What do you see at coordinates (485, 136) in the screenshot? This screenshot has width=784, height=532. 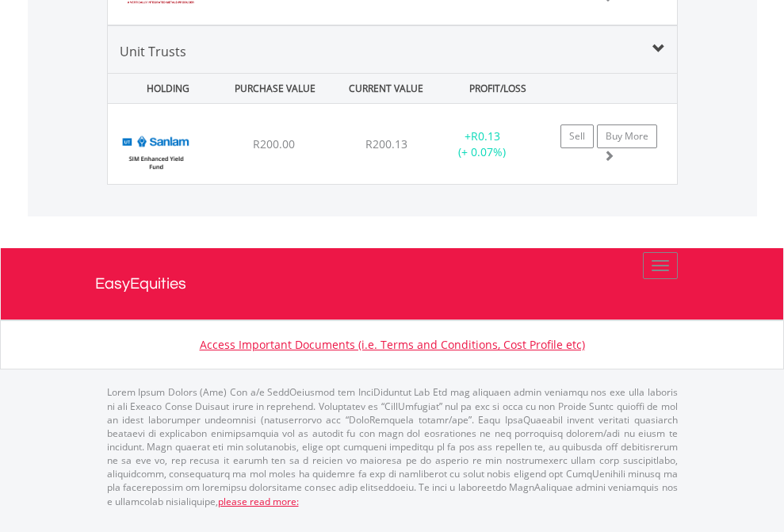 I see `span: R0.13` at bounding box center [485, 136].